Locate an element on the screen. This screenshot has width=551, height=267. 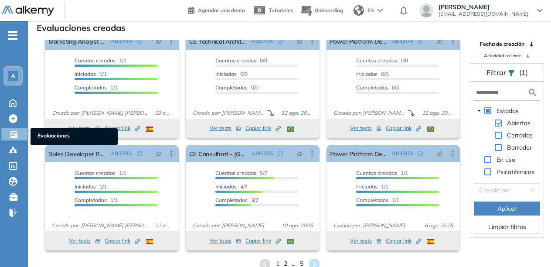
span: Actividad reciente is located at coordinates (503, 55).